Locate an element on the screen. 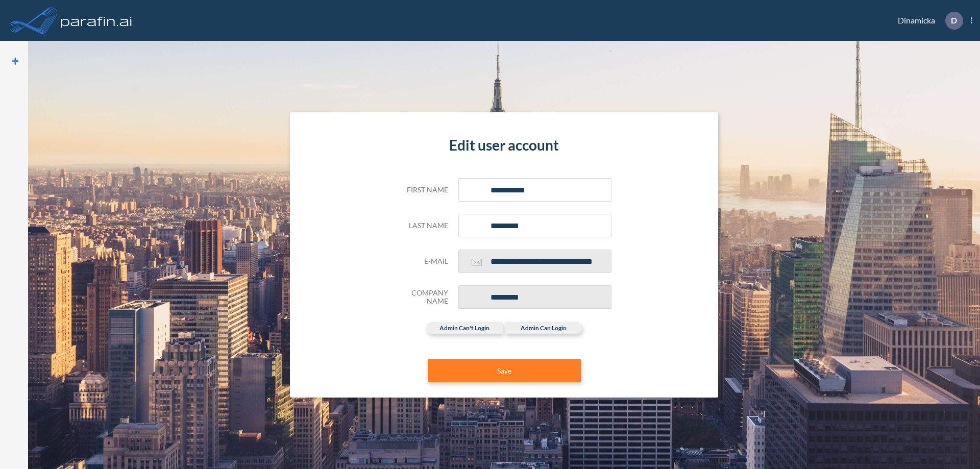 This screenshot has height=469, width=980. h4: Edit user account is located at coordinates (504, 145).